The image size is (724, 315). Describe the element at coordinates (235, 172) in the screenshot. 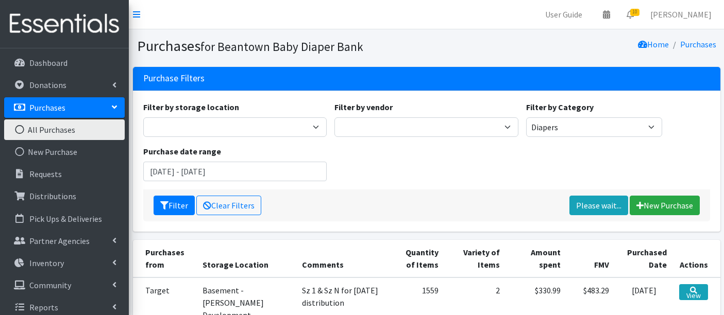

I see `input: January 1, 2011 - December 31, 2011` at that location.